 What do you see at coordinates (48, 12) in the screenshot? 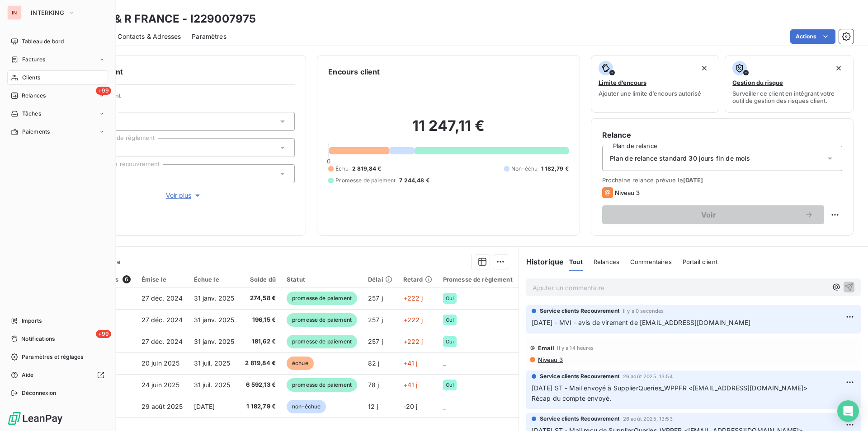
I see `span: INTERKING` at bounding box center [48, 12].